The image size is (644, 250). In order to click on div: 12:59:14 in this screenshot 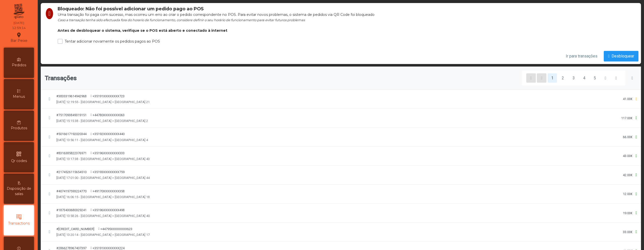, I will do `click(19, 28)`.